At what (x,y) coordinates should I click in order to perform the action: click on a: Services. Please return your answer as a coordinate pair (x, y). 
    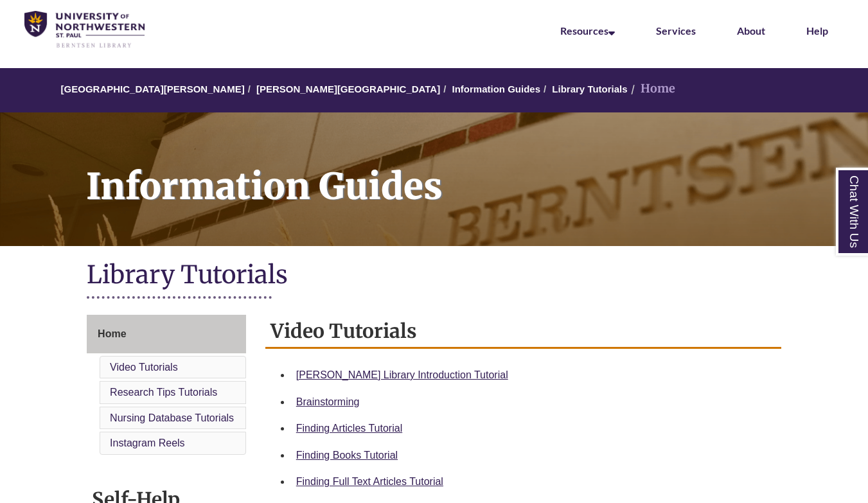
    Looking at the image, I should click on (676, 30).